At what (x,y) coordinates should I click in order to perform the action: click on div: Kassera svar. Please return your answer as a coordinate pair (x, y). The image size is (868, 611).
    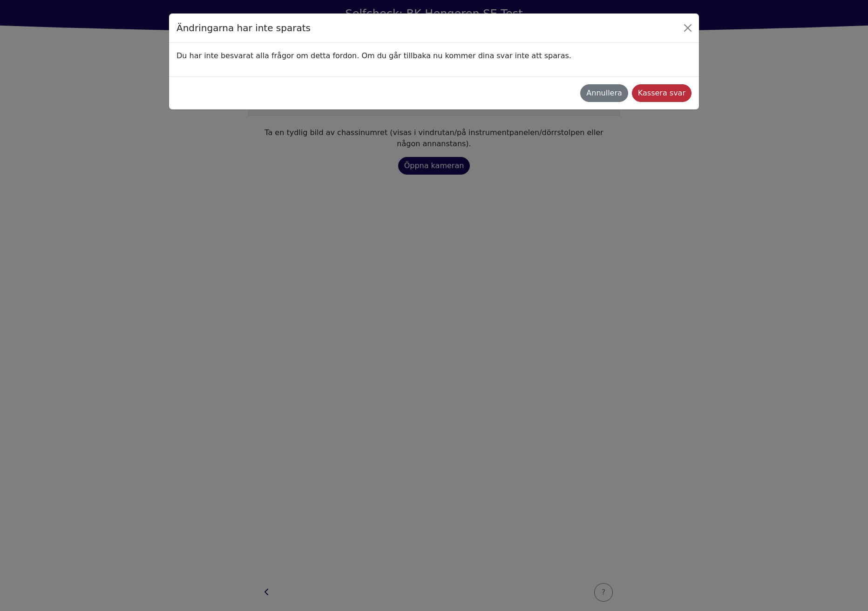
    Looking at the image, I should click on (662, 93).